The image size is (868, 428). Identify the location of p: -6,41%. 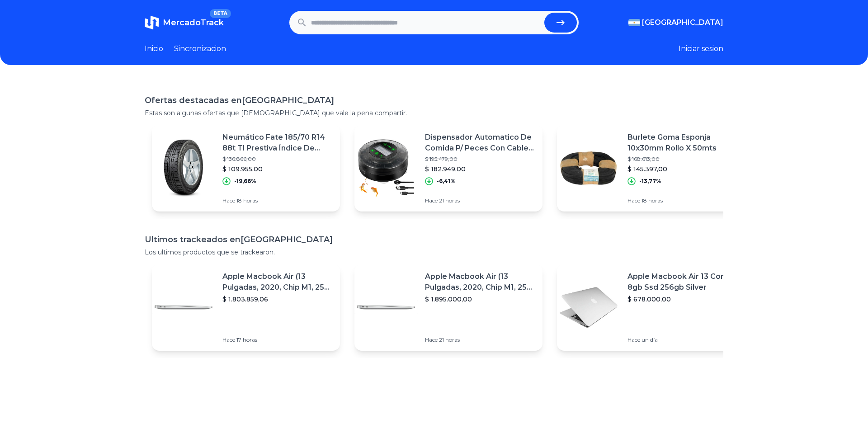
(446, 182).